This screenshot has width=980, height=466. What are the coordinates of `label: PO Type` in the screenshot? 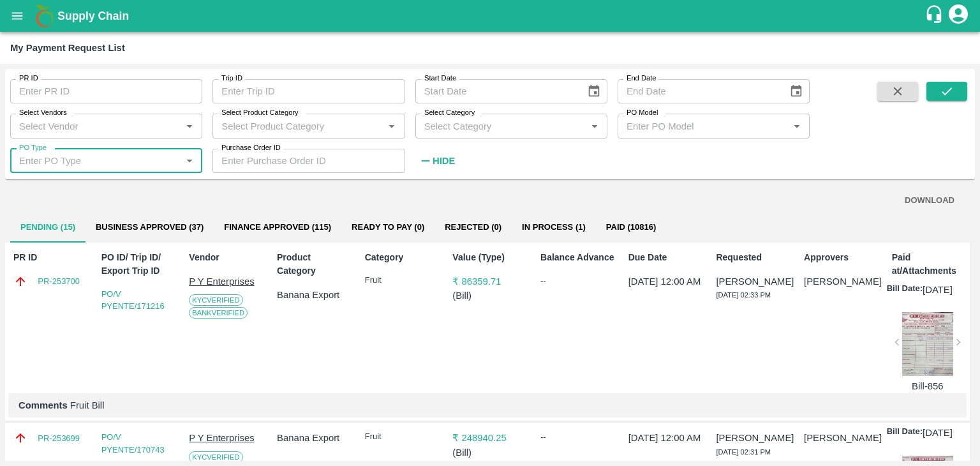 It's located at (32, 148).